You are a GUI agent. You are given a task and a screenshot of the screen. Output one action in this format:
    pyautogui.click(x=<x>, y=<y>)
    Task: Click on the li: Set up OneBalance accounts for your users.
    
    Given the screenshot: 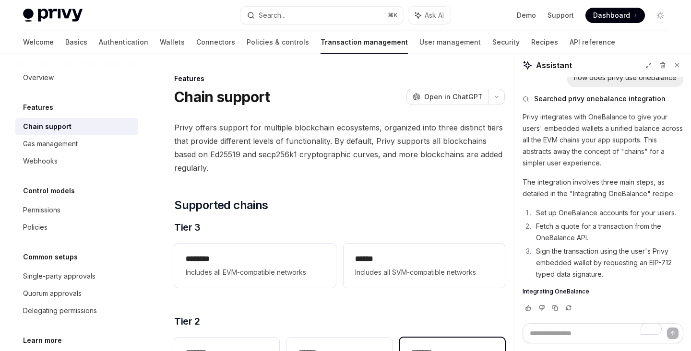 What is the action you would take?
    pyautogui.click(x=608, y=213)
    